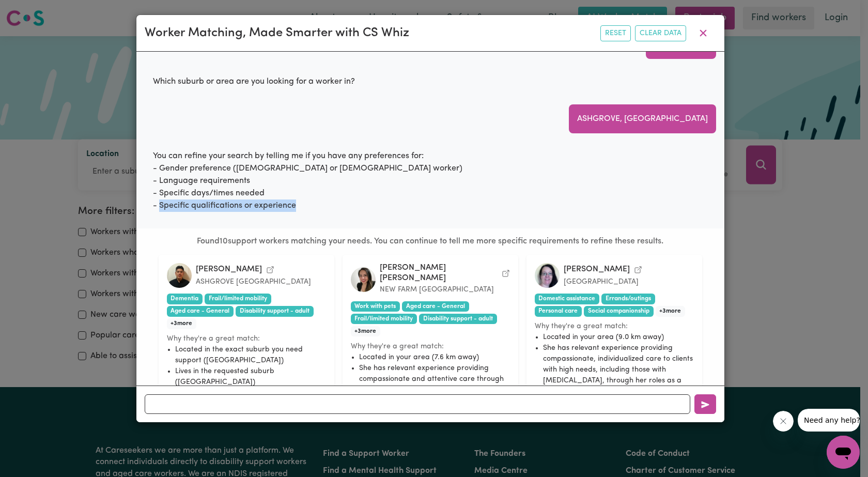 This screenshot has height=477, width=868. I want to click on button: Clear Data, so click(660, 33).